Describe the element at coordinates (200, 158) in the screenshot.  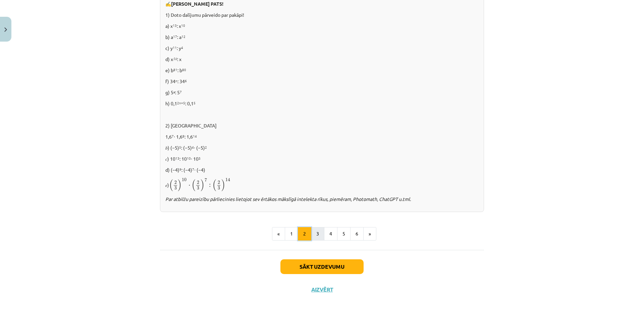
I see `sup: 3` at that location.